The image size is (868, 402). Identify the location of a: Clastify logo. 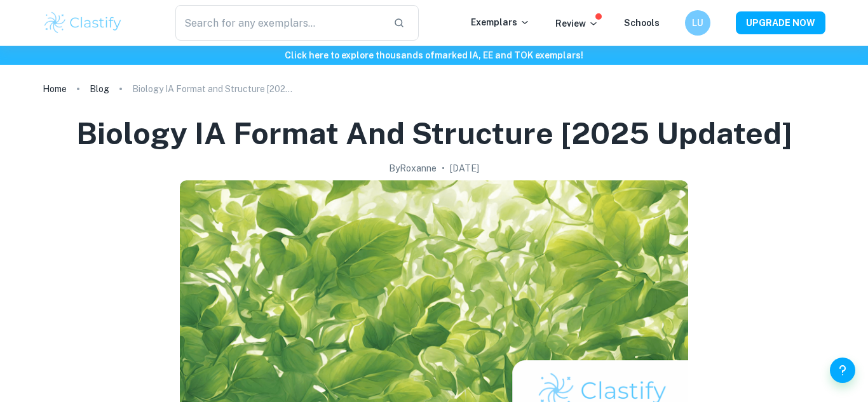
(82, 23).